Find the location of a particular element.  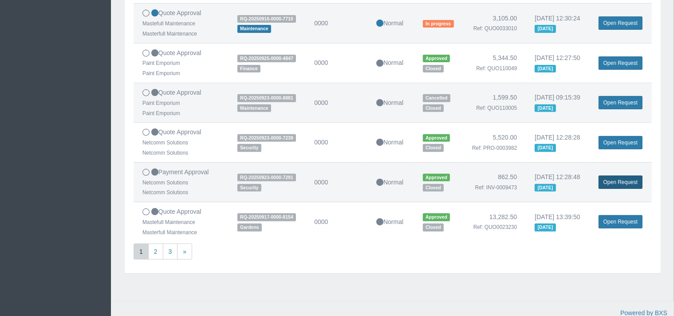

span: RQ-20250917-0000-8154 is located at coordinates (267, 217).